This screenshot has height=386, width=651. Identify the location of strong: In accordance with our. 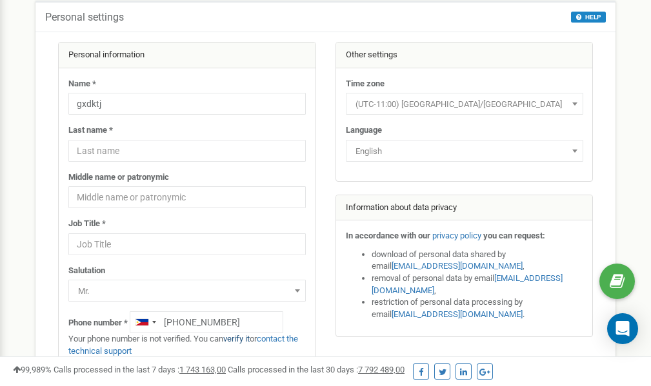
(388, 235).